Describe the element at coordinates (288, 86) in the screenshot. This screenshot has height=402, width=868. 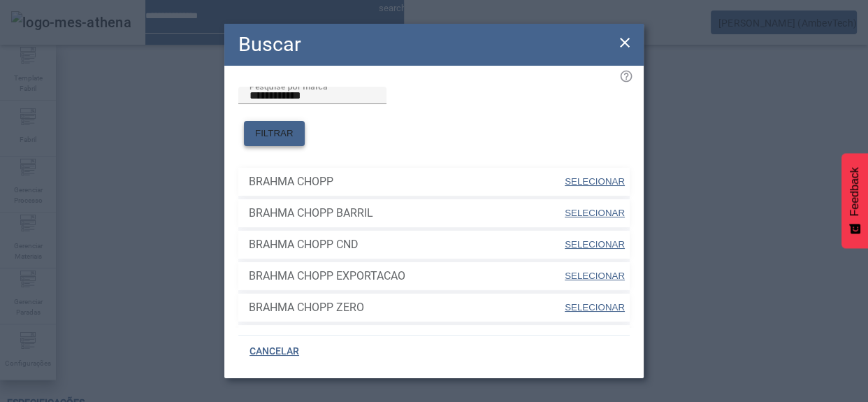
I see `mat-label: Pesquise por marca` at that location.